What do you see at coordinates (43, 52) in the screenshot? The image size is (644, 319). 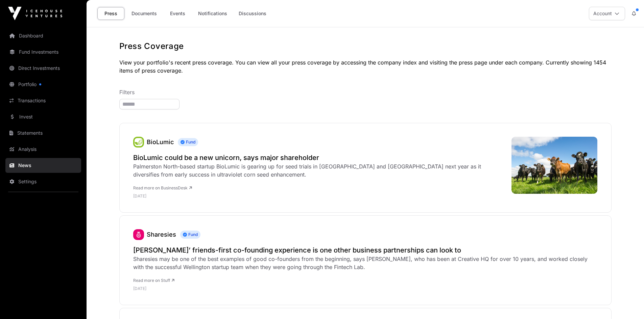 I see `a: Fund Investments` at bounding box center [43, 52].